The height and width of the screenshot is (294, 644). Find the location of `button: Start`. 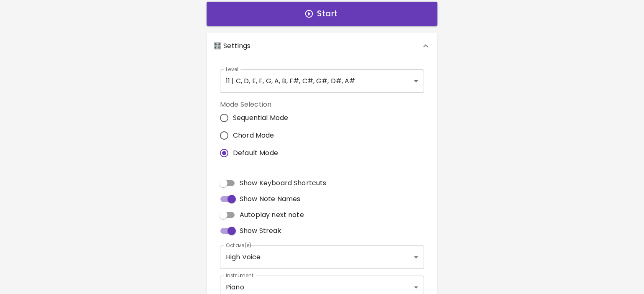

button: Start is located at coordinates (322, 14).